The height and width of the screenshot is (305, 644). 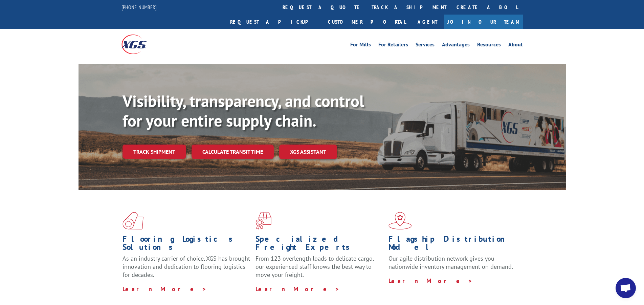 I want to click on a: Open chat, so click(x=625, y=288).